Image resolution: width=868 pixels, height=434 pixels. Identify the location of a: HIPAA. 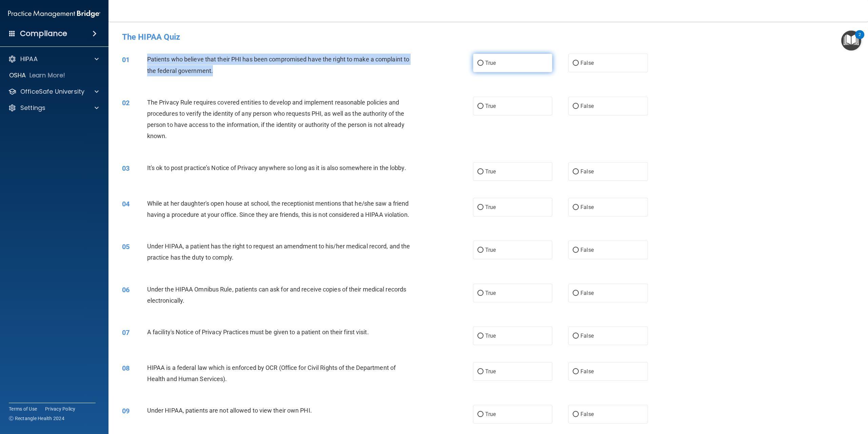
(53, 59).